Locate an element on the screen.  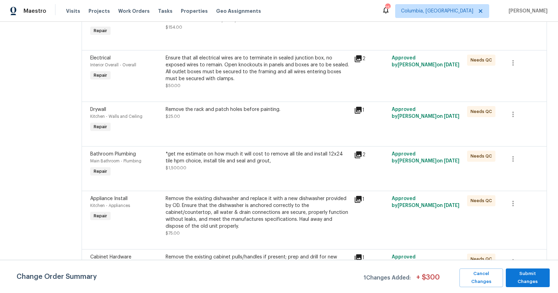
span: Tasks is located at coordinates (165, 11).